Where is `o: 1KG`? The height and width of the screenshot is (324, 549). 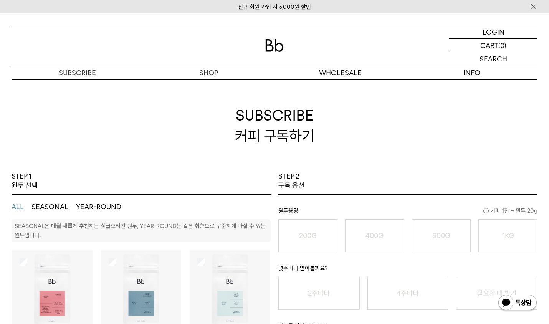 o: 1KG is located at coordinates (508, 235).